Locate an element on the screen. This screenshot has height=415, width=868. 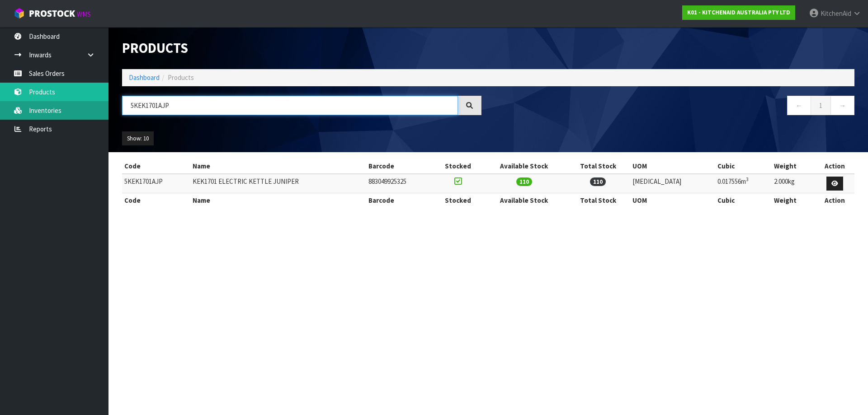
strong: K01 - KITCHENAID AUSTRALIA PTY LTD is located at coordinates (739, 12).